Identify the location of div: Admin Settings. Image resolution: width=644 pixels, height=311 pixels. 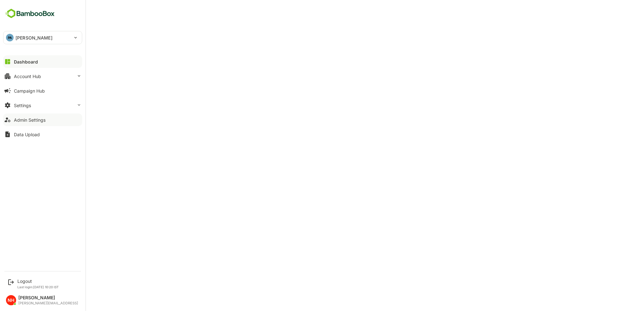
(29, 120).